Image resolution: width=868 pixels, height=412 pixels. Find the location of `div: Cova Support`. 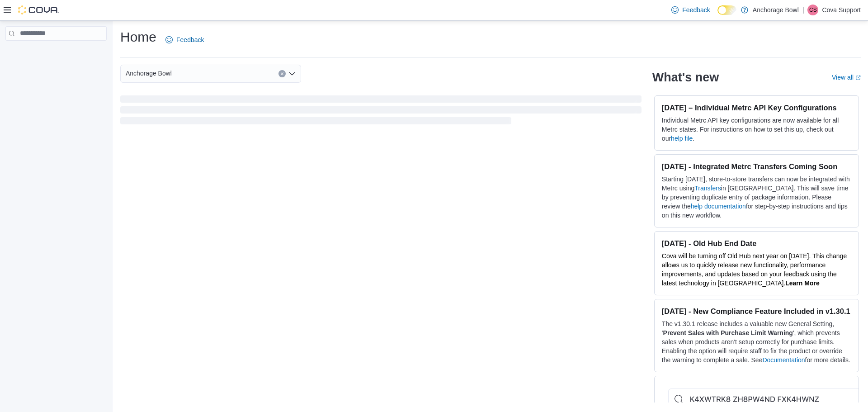

div: Cova Support is located at coordinates (813, 10).